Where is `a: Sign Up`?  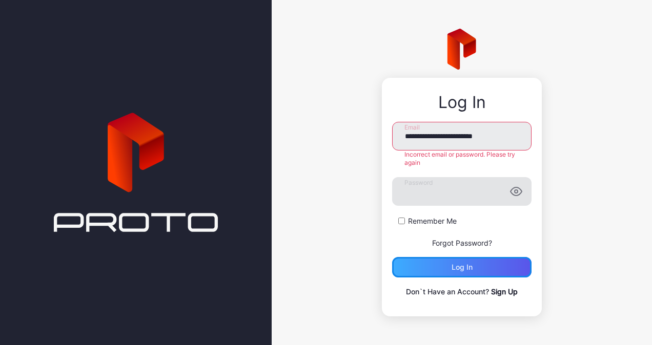
a: Sign Up is located at coordinates (504, 292).